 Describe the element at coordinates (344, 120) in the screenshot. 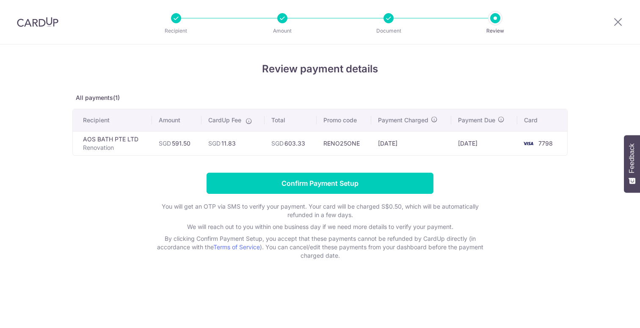

I see `th: Promo code` at that location.